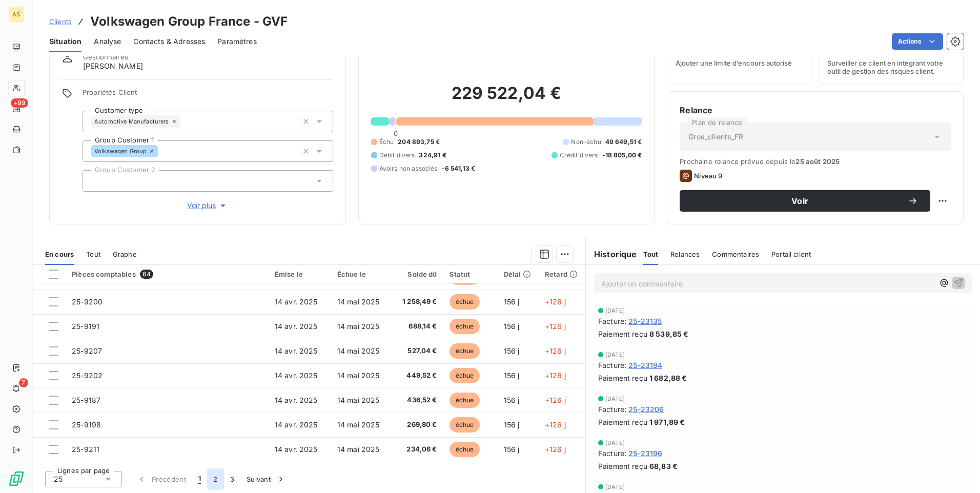 Image resolution: width=980 pixels, height=493 pixels. What do you see at coordinates (685, 254) in the screenshot?
I see `span: Relances` at bounding box center [685, 254].